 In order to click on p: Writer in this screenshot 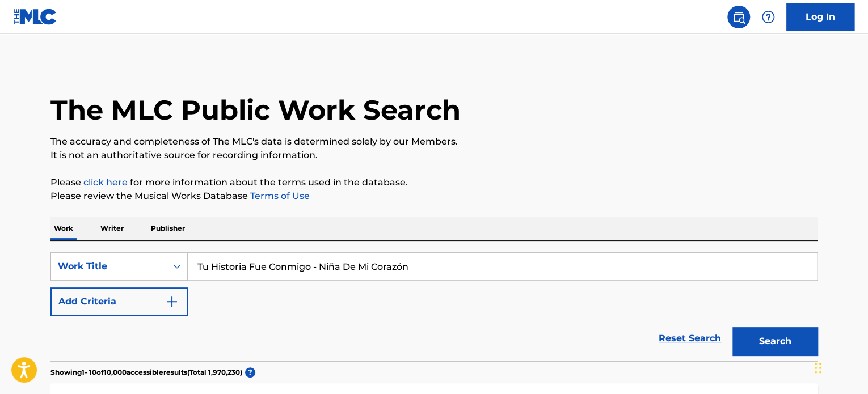, I will do `click(112, 228)`.